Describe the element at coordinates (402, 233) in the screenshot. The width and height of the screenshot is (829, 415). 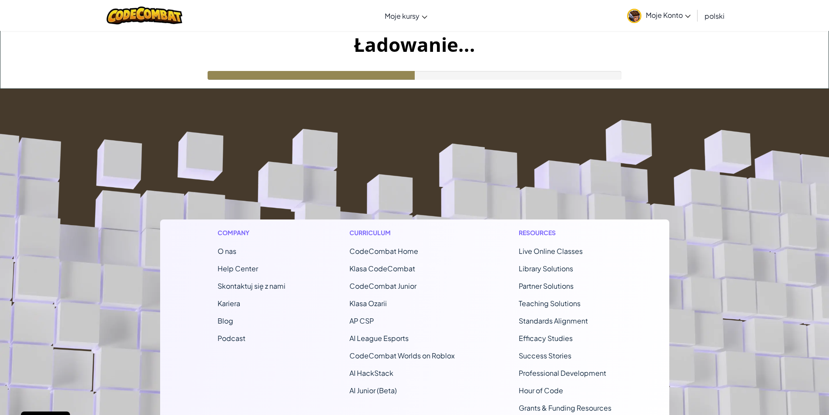
I see `h1: Curriculum` at that location.